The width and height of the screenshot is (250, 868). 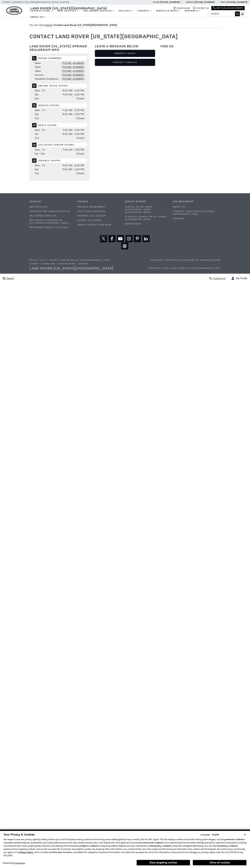 What do you see at coordinates (38, 67) in the screenshot?
I see `span: Parts:` at bounding box center [38, 67].